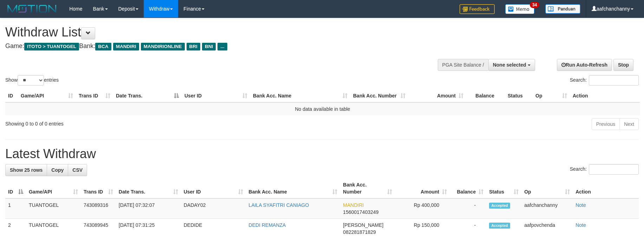 The width and height of the screenshot is (644, 237). Describe the element at coordinates (322, 154) in the screenshot. I see `h1: Latest Withdraw` at that location.